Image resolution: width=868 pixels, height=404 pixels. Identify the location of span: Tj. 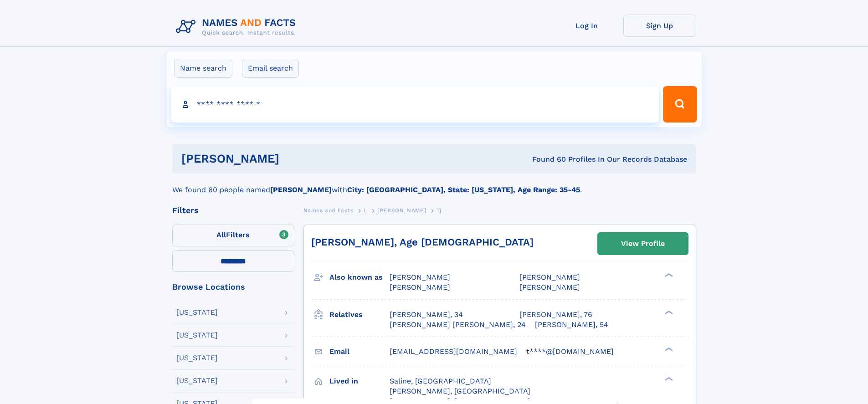
(438, 210).